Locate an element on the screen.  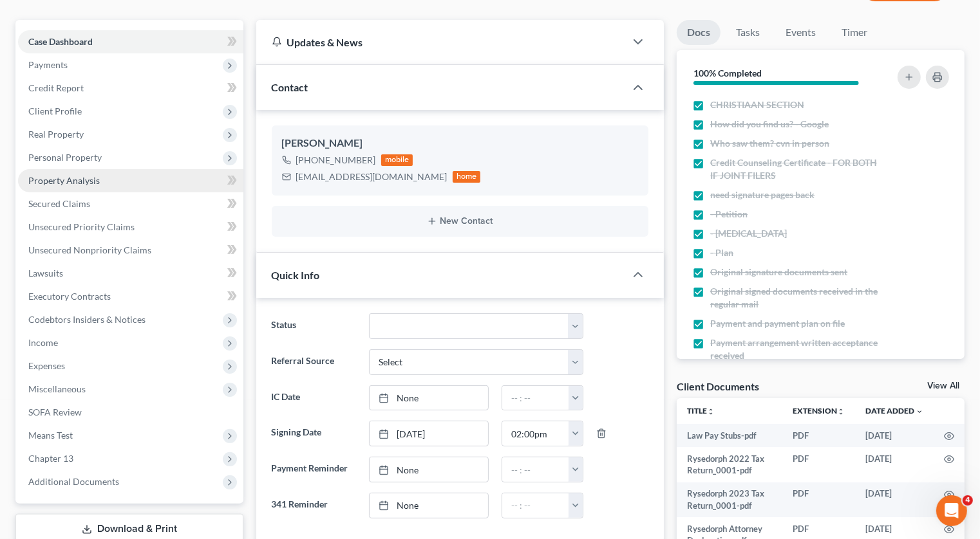
span: CHRISTIAAN SECTION is located at coordinates (757, 105).